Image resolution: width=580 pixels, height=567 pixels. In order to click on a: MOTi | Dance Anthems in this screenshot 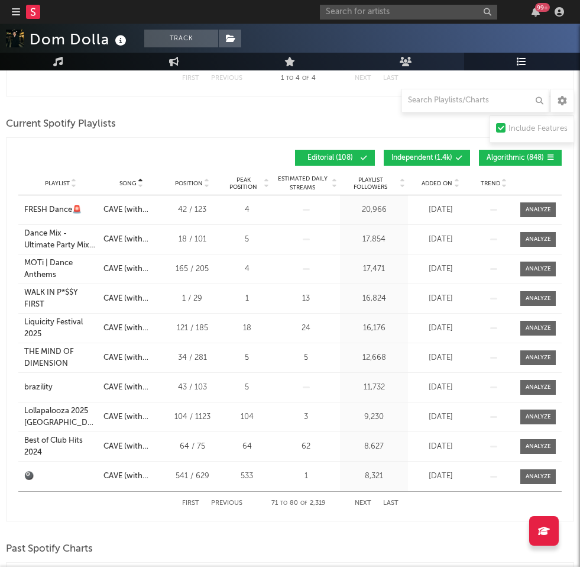, I will do `click(61, 269)`.